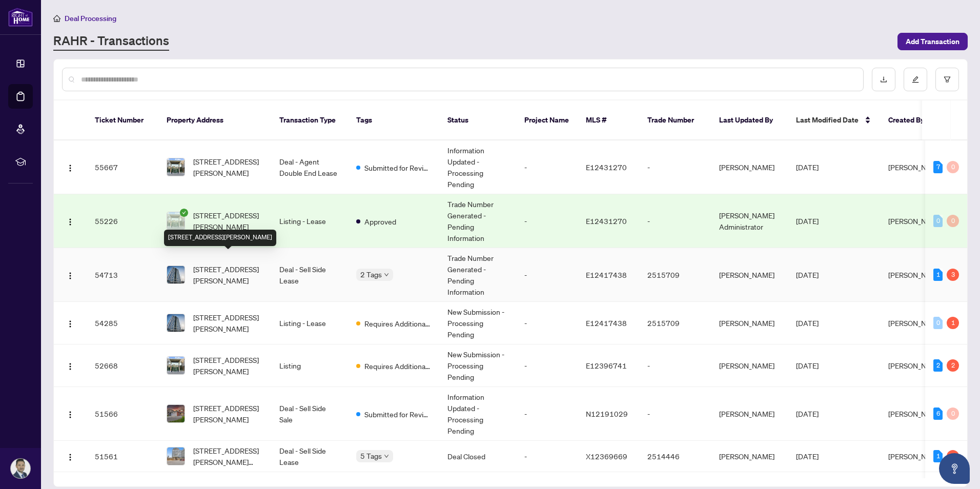  I want to click on span: Submitted for Review, so click(398, 415).